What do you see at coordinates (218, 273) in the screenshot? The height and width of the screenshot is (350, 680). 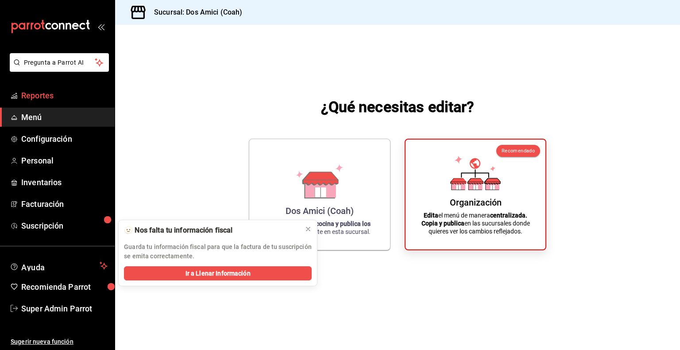 I see `button: Ir a Llenar Información` at bounding box center [218, 273].